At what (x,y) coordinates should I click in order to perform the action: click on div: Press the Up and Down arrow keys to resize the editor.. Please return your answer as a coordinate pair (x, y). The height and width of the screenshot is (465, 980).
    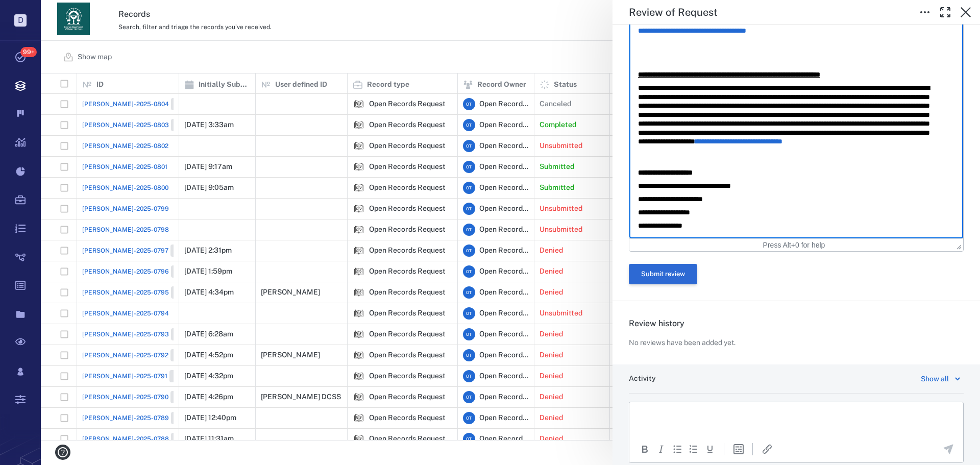
    Looking at the image, I should click on (959, 245).